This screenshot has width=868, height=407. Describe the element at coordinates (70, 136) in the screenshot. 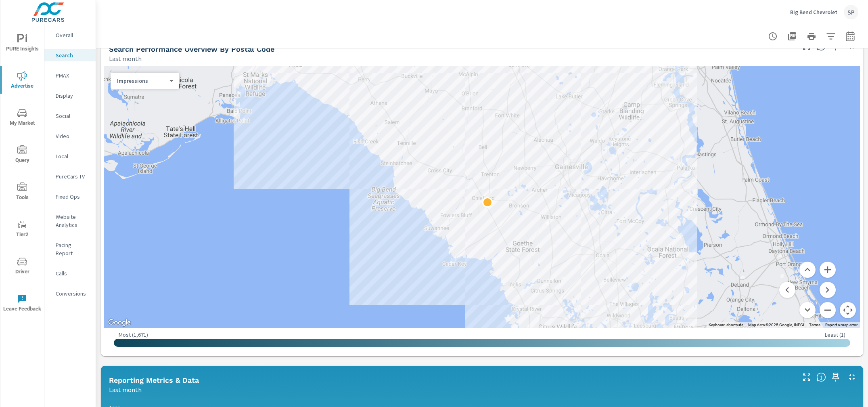

I see `div: Video` at that location.